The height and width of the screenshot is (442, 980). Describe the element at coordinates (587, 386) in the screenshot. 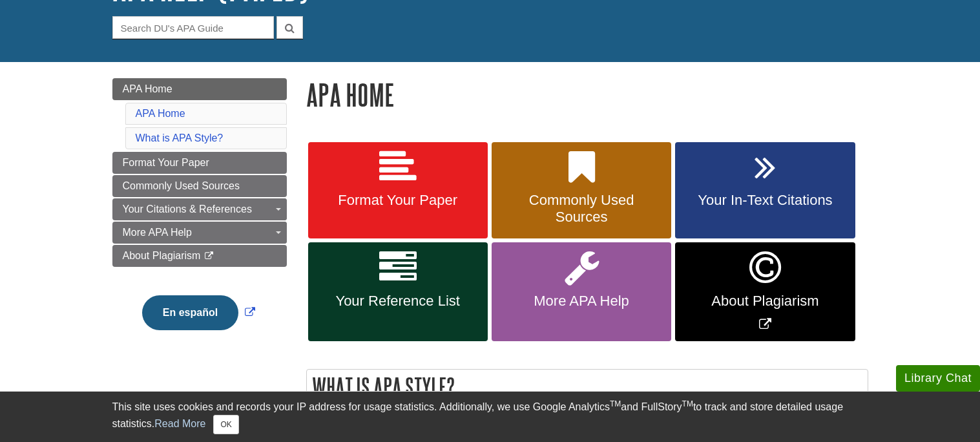

I see `h2: What is APA Style?` at that location.